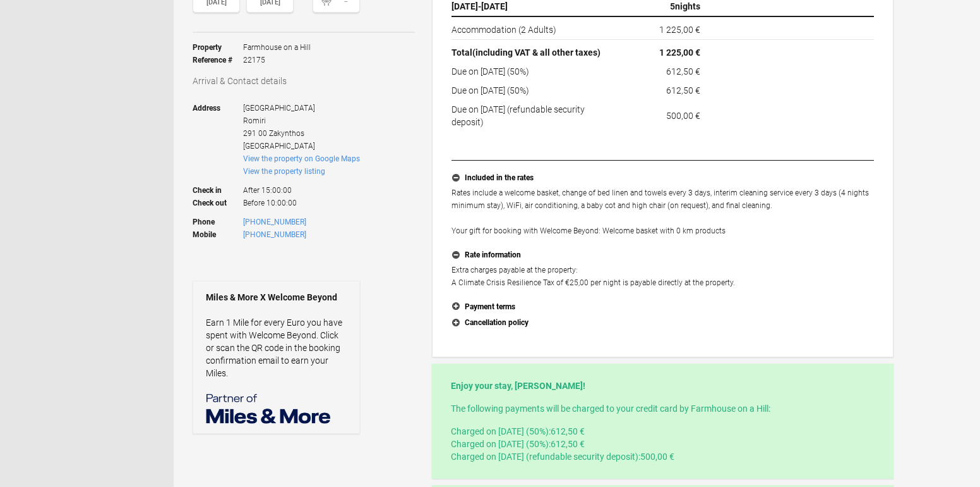 This screenshot has height=487, width=980. I want to click on img: Miles & More, so click(269, 408).